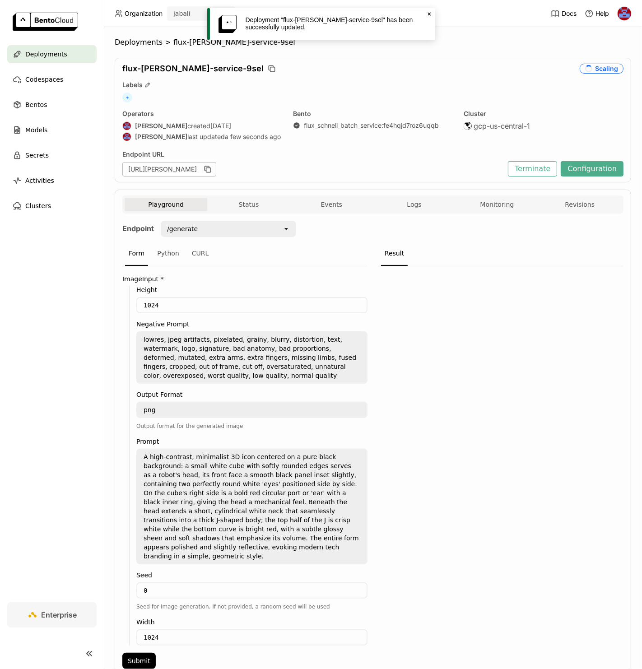 The width and height of the screenshot is (642, 669). Describe the element at coordinates (373, 114) in the screenshot. I see `div: Bento` at that location.